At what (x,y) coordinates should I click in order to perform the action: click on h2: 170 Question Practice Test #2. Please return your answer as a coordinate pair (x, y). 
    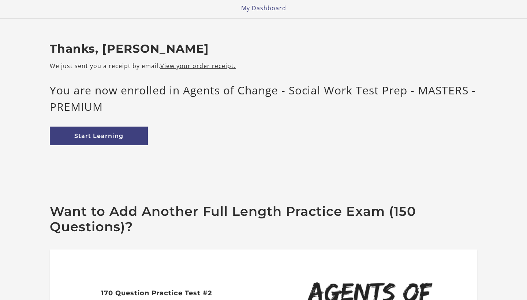
    Looking at the image, I should click on (157, 293).